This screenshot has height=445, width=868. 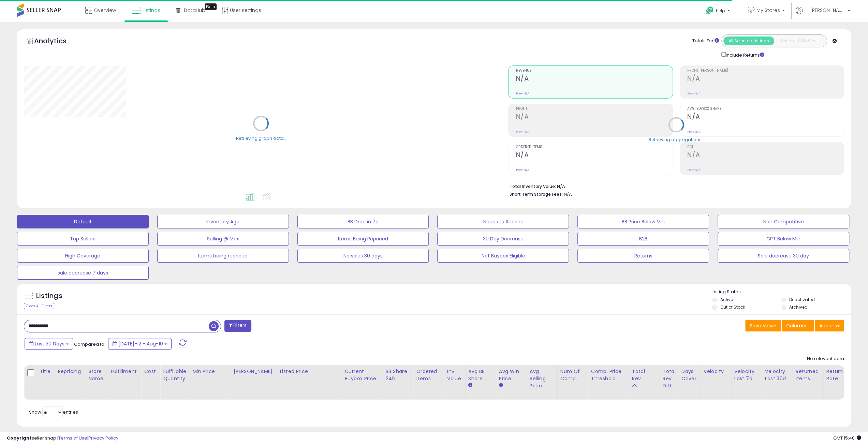 What do you see at coordinates (797, 326) in the screenshot?
I see `span: Columns` at bounding box center [797, 326].